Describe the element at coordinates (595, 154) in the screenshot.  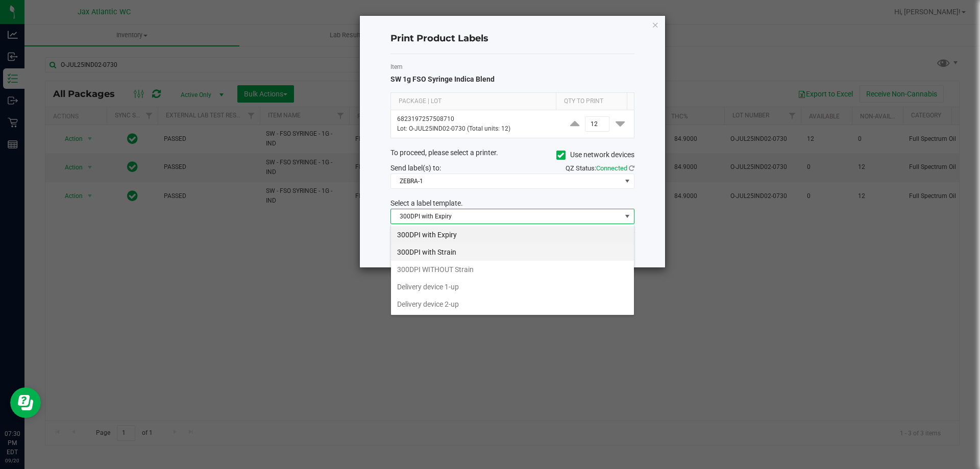
I see `label: Use network devices` at that location.